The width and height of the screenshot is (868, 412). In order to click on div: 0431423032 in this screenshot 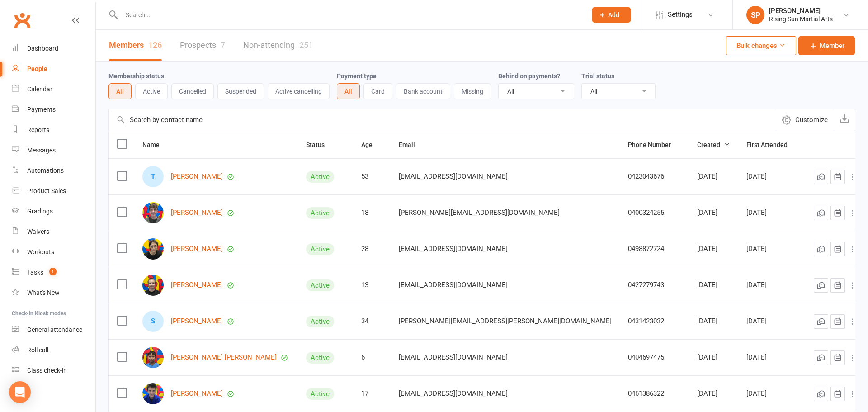, I will do `click(654, 321)`.